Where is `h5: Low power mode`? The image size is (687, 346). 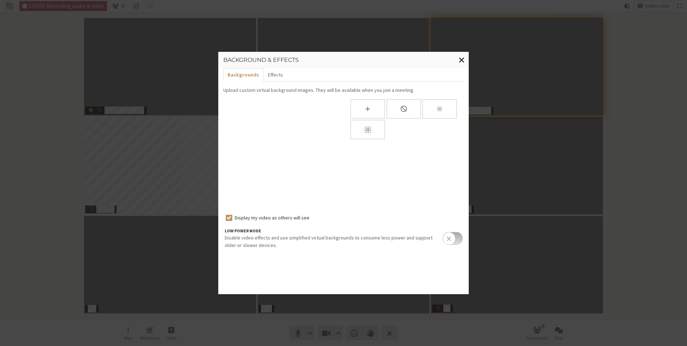
h5: Low power mode is located at coordinates (331, 231).